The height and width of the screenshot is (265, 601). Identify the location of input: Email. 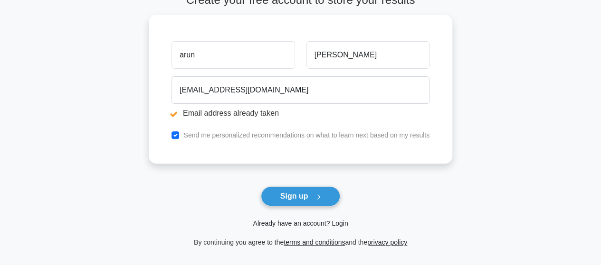
(300, 90).